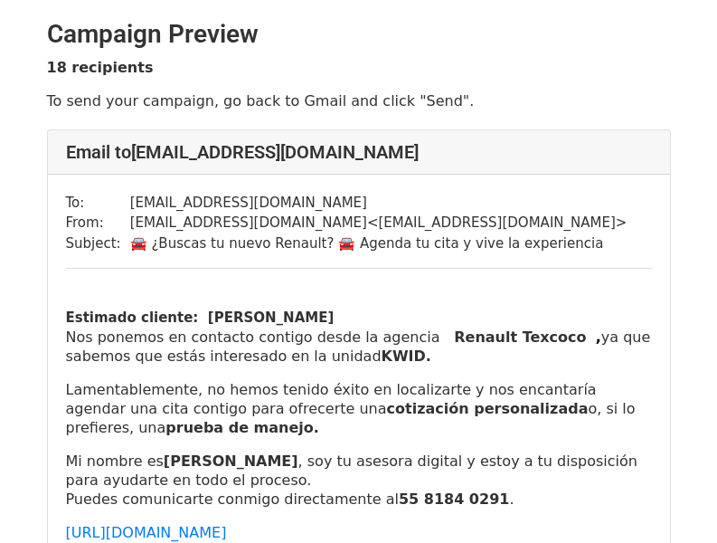 The width and height of the screenshot is (717, 543). What do you see at coordinates (520, 336) in the screenshot?
I see `b: Renault Texcoco` at bounding box center [520, 336].